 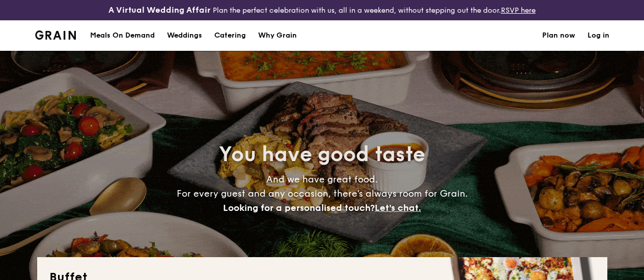 What do you see at coordinates (277, 36) in the screenshot?
I see `a: Why Grain` at bounding box center [277, 36].